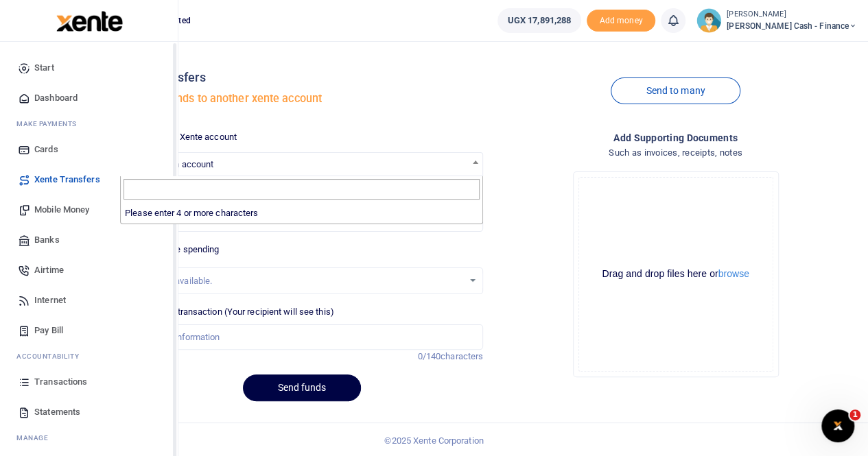 This screenshot has width=868, height=456. What do you see at coordinates (50, 124) in the screenshot?
I see `span: ake Payments` at bounding box center [50, 124].